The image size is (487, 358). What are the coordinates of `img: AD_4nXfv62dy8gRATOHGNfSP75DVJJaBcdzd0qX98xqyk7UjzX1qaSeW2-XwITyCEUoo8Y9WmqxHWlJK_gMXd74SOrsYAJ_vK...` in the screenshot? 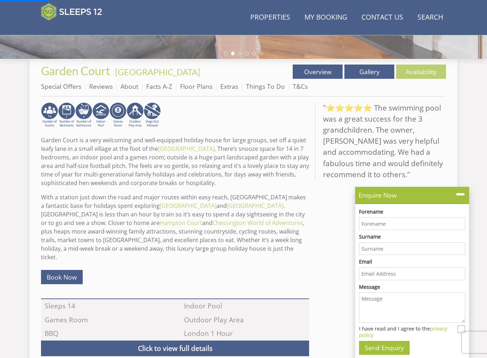 It's located at (50, 115).